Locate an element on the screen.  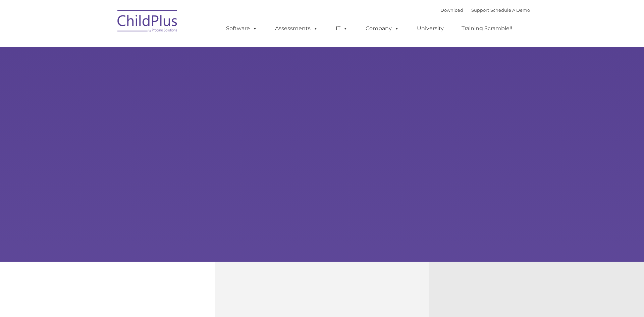
a: University is located at coordinates (430, 28).